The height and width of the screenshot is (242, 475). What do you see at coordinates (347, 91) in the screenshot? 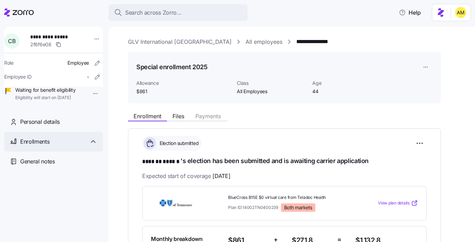
I see `span: 44` at bounding box center [347, 91].